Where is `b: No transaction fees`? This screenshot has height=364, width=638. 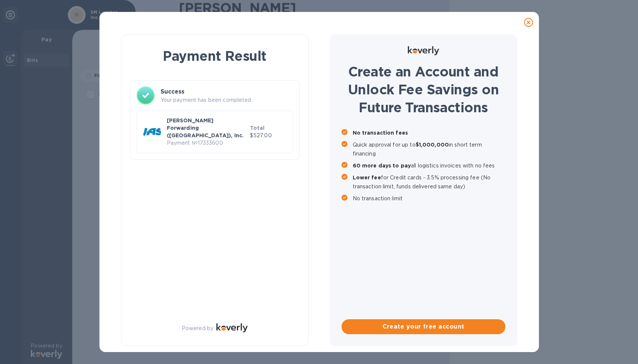 b: No transaction fees is located at coordinates (380, 133).